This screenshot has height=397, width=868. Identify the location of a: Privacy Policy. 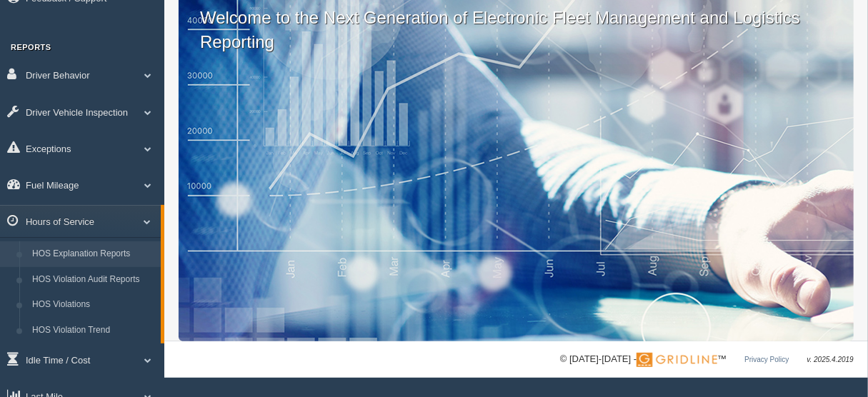
(767, 359).